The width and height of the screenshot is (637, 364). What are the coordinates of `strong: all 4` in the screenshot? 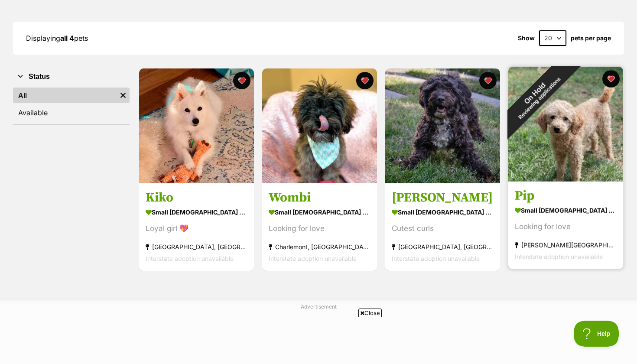 It's located at (67, 38).